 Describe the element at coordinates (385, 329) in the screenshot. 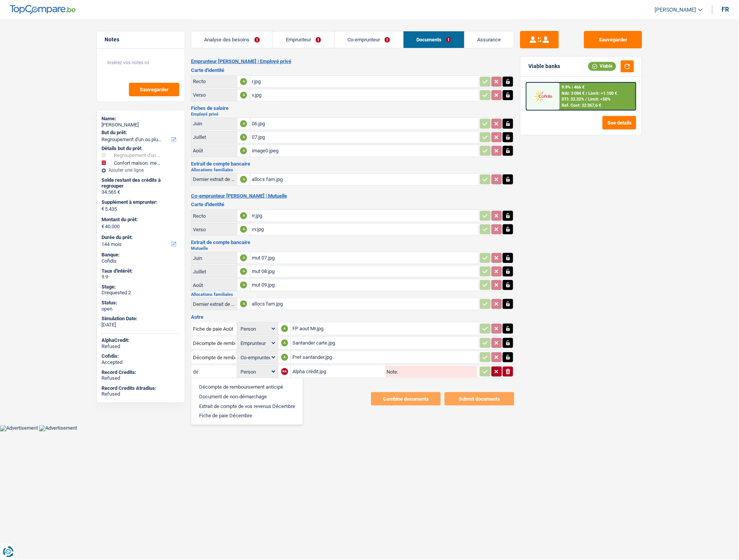

I see `div: FP aout Mr.jpg` at that location.